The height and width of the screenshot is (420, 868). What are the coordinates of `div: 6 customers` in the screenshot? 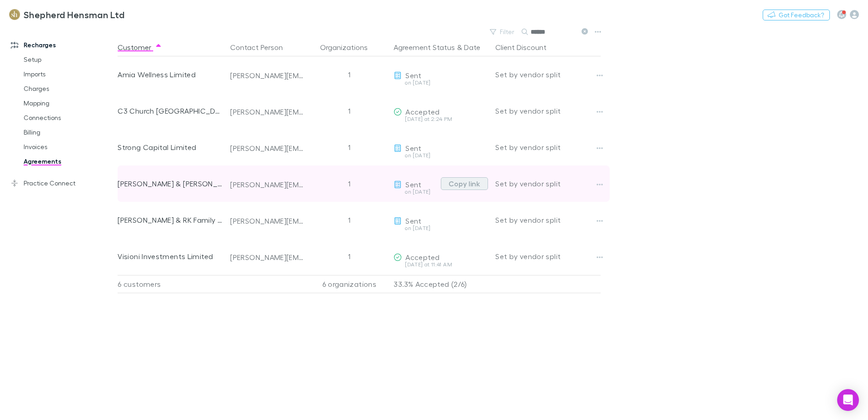 It's located at (172, 284).